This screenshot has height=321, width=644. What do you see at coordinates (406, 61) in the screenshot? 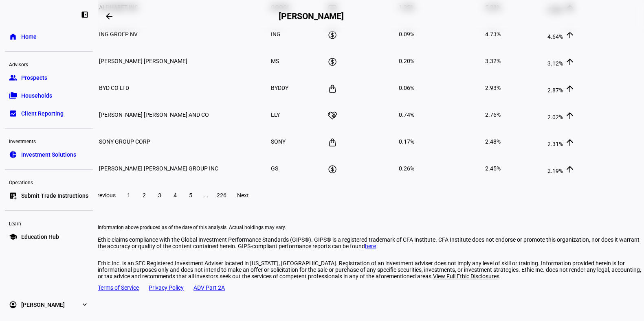
I see `span: 0.20%` at bounding box center [406, 61].